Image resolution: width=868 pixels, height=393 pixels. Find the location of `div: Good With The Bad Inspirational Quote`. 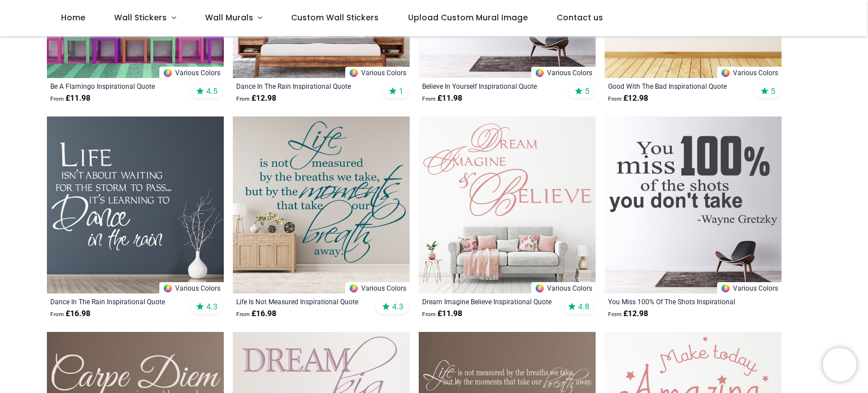

div: Good With The Bad Inspirational Quote is located at coordinates (676, 86).